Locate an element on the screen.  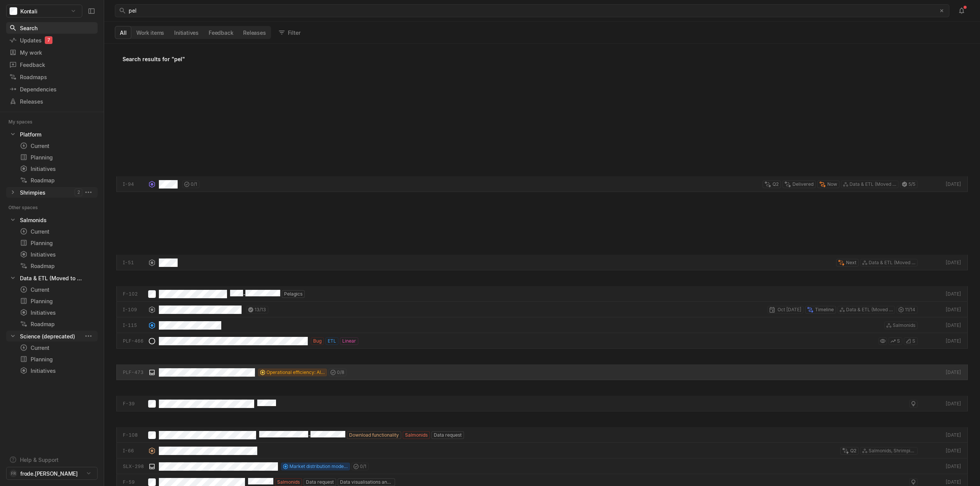
div: Updates is located at coordinates (52, 40).